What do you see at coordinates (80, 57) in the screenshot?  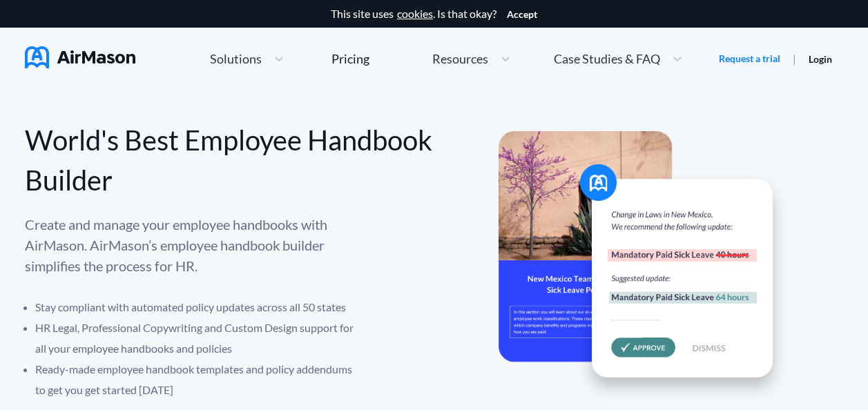 I see `img: AirMason Logo` at bounding box center [80, 57].